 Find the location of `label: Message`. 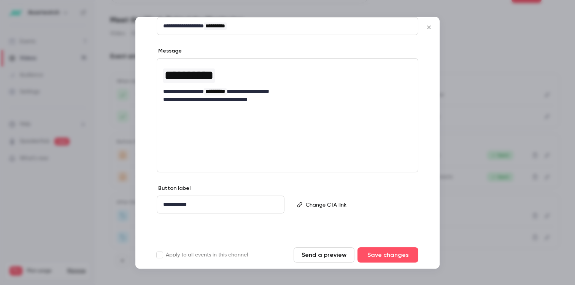

label: Message is located at coordinates (169, 51).